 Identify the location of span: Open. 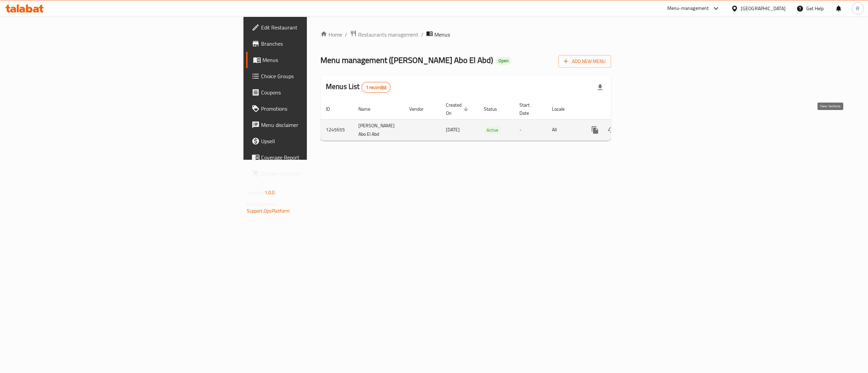
(503, 61).